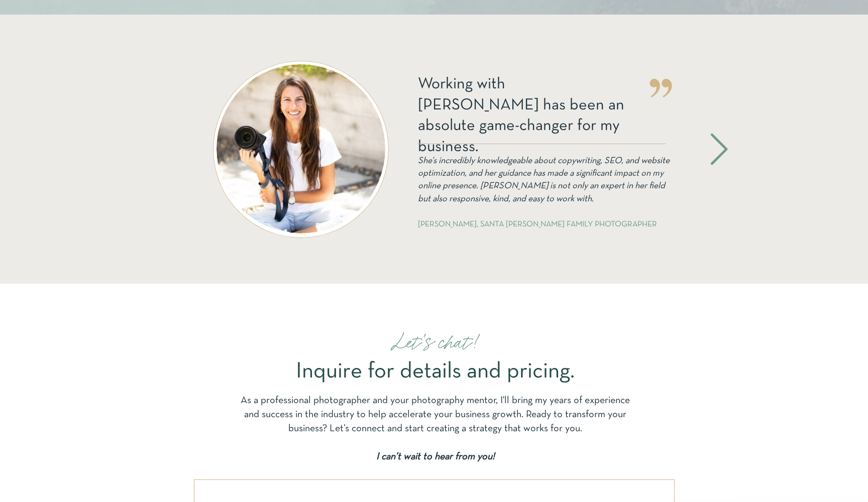  Describe the element at coordinates (435, 457) in the screenshot. I see `i: I can’t wait to hear from you!` at that location.